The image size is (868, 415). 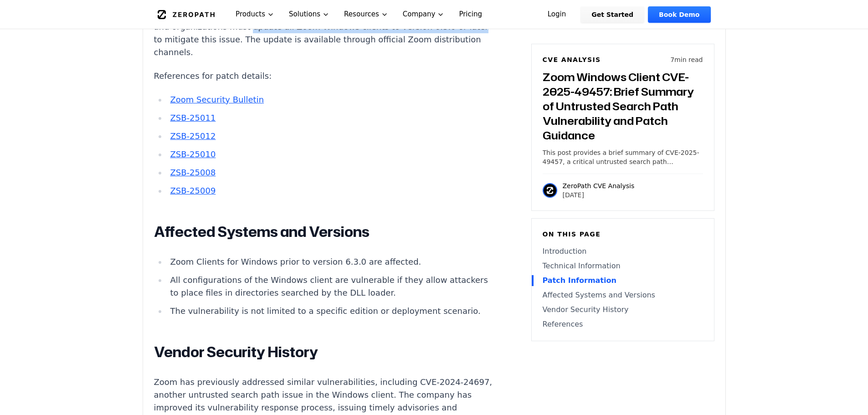 I want to click on a: Book Demo, so click(x=679, y=14).